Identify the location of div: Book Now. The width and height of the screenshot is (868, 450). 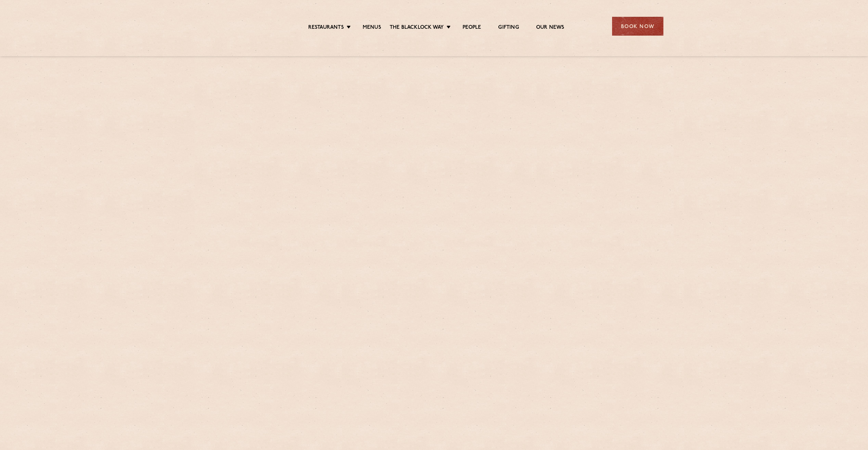
(638, 26).